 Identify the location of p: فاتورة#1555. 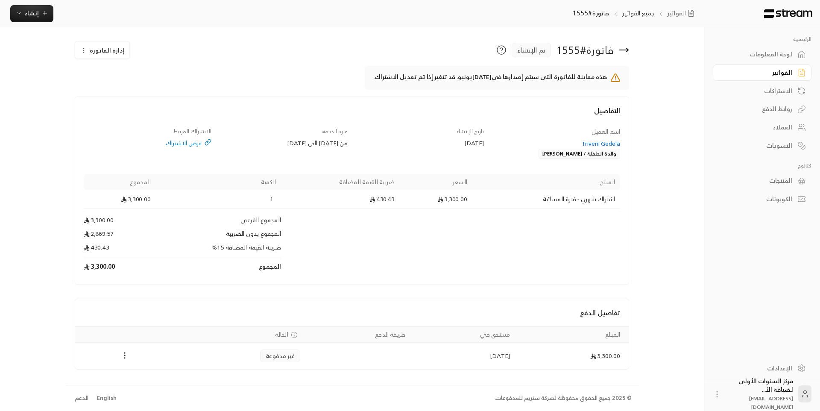
(591, 13).